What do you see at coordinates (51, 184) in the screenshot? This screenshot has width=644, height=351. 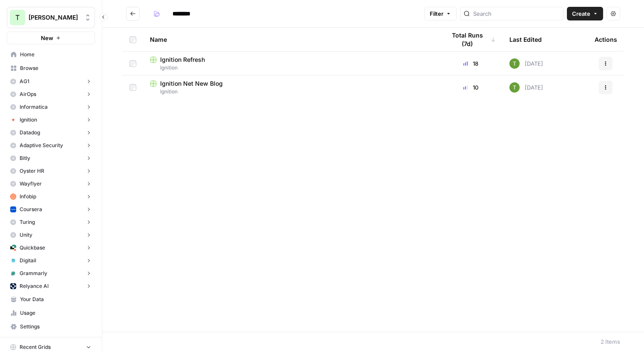 I see `button: Wayflyer` at bounding box center [51, 184].